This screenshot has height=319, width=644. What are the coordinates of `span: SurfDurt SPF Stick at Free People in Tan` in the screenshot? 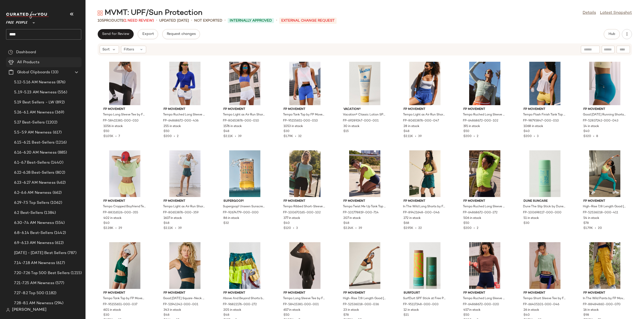 It's located at (424, 299).